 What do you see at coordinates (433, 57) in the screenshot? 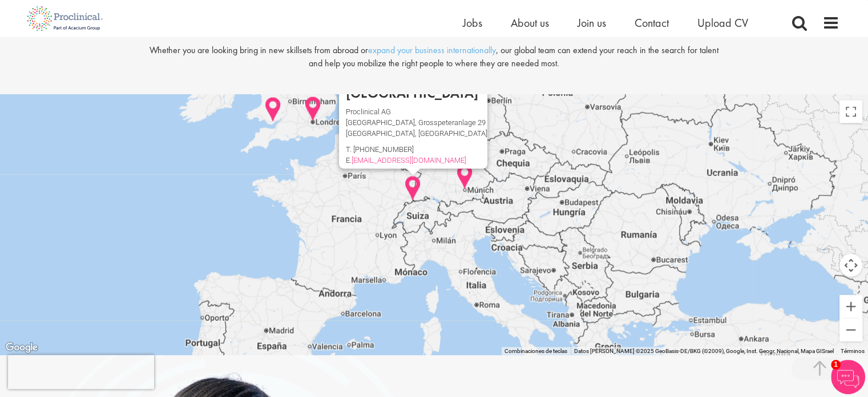
I see `p: Whether you are looking bring in new skillsets from abroad or , our global team can extend your r...` at bounding box center [433, 57].